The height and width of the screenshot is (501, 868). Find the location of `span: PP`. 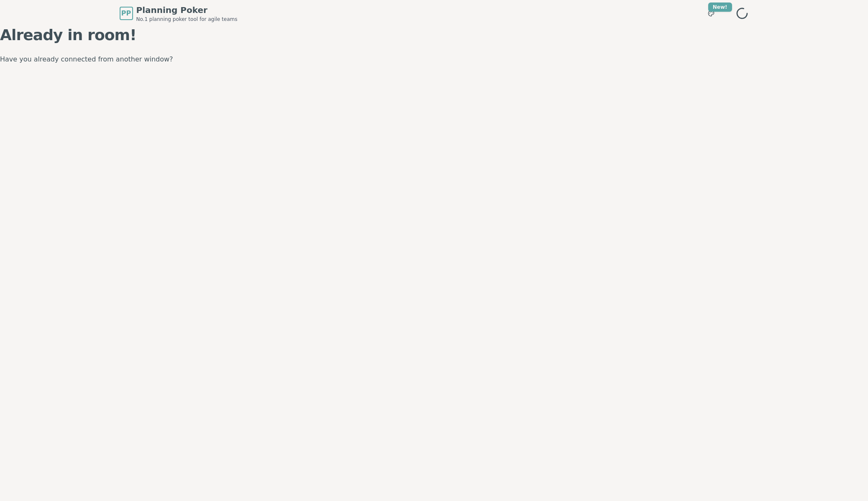

span: PP is located at coordinates (126, 13).